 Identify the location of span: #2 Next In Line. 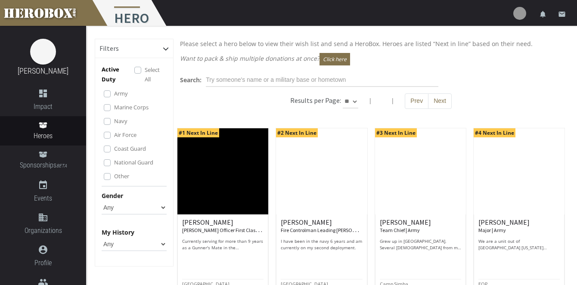
(297, 133).